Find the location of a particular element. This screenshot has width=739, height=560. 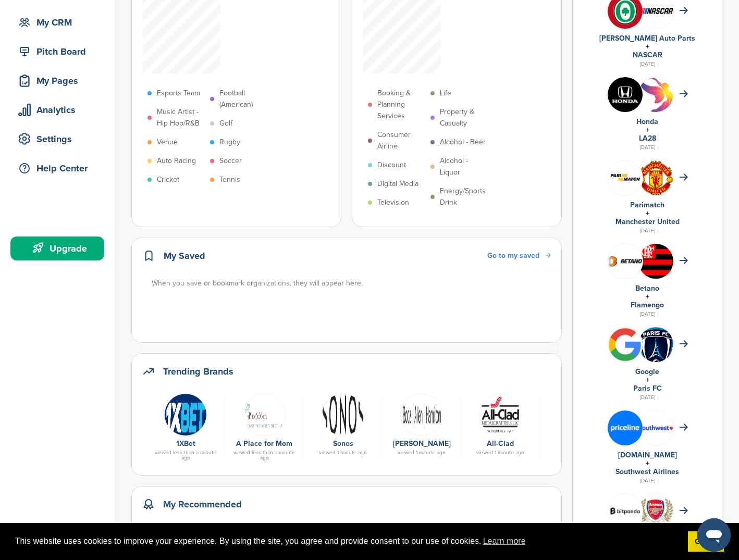

a: Go to my saved is located at coordinates (519, 256).